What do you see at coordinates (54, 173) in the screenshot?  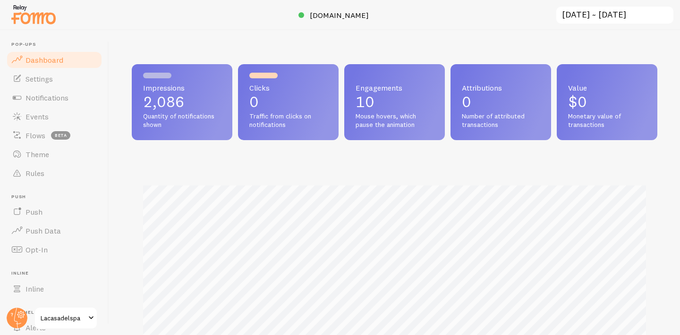 I see `a: Rules` at bounding box center [54, 173].